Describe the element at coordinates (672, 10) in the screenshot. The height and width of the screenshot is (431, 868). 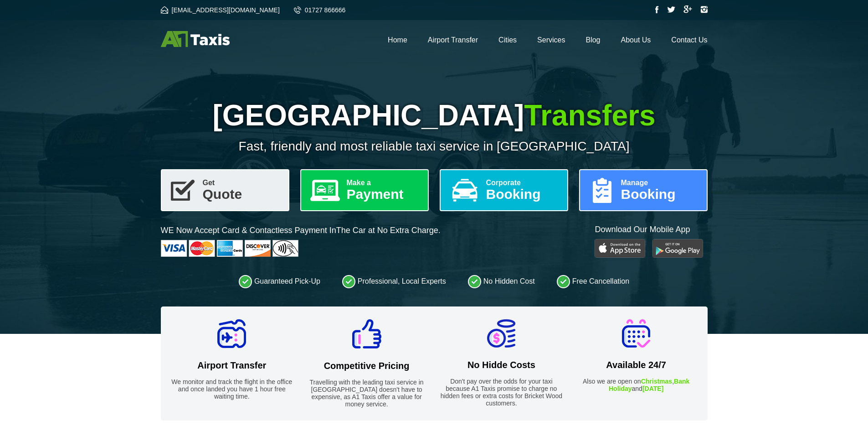
I see `img: Twitter` at that location.